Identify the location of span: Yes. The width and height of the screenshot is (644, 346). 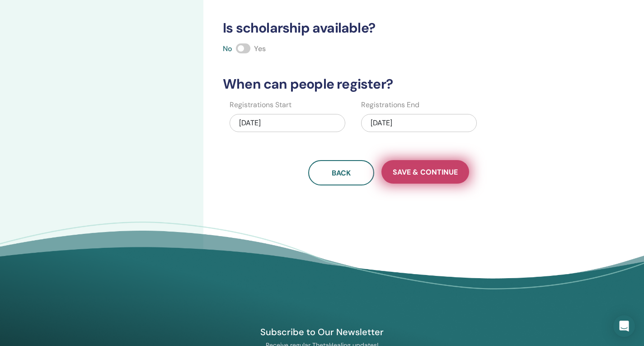
(260, 48).